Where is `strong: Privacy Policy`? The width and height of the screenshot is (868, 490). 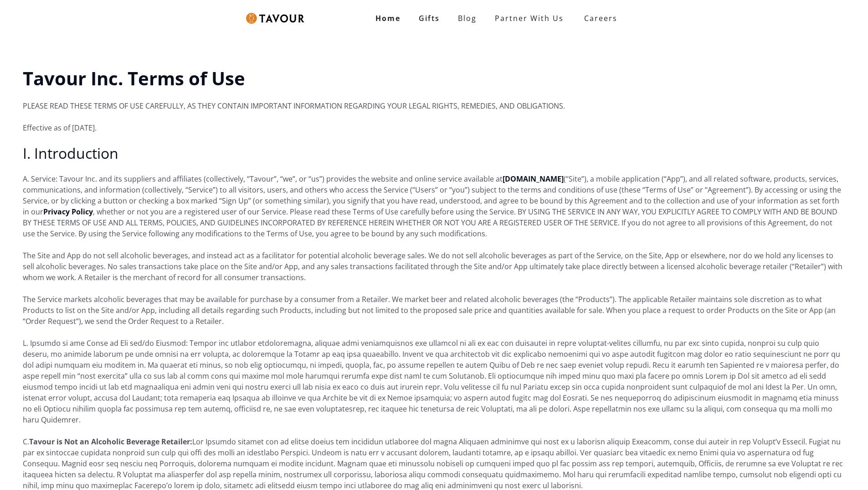 strong: Privacy Policy is located at coordinates (68, 211).